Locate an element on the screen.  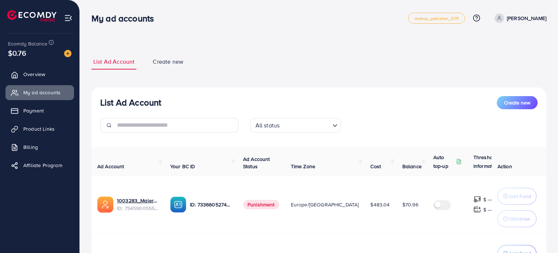
span: Affiliate Program is located at coordinates (43, 165).